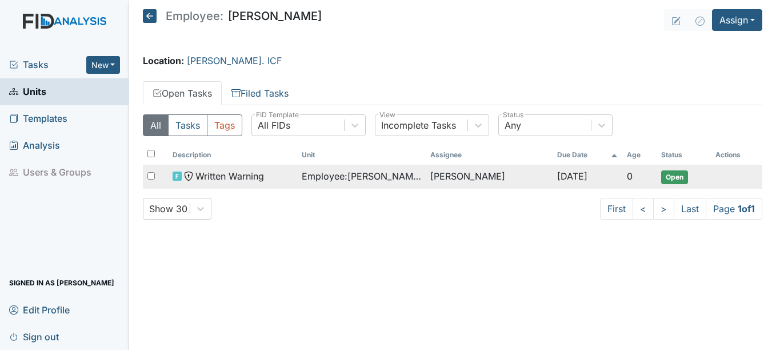 The width and height of the screenshot is (776, 350). Describe the element at coordinates (737, 20) in the screenshot. I see `button: Assign` at that location.